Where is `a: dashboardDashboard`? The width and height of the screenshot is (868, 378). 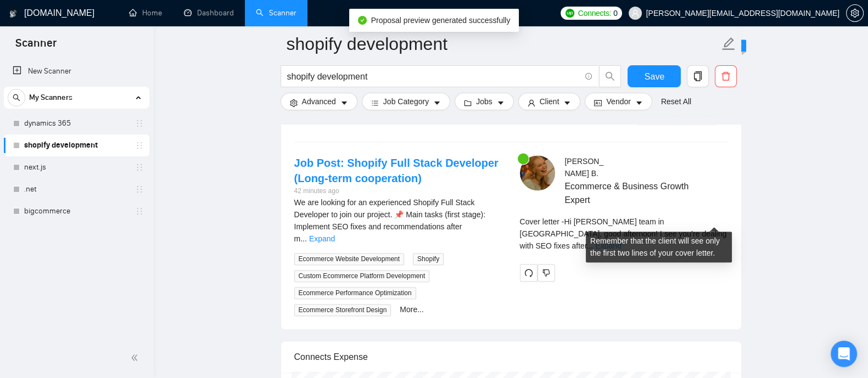
a: dashboardDashboard is located at coordinates (208, 12).